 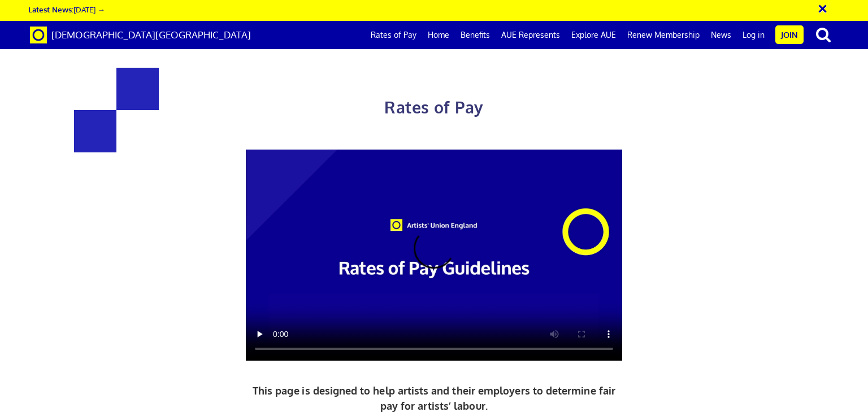 I want to click on span: Rates of Pay, so click(x=434, y=107).